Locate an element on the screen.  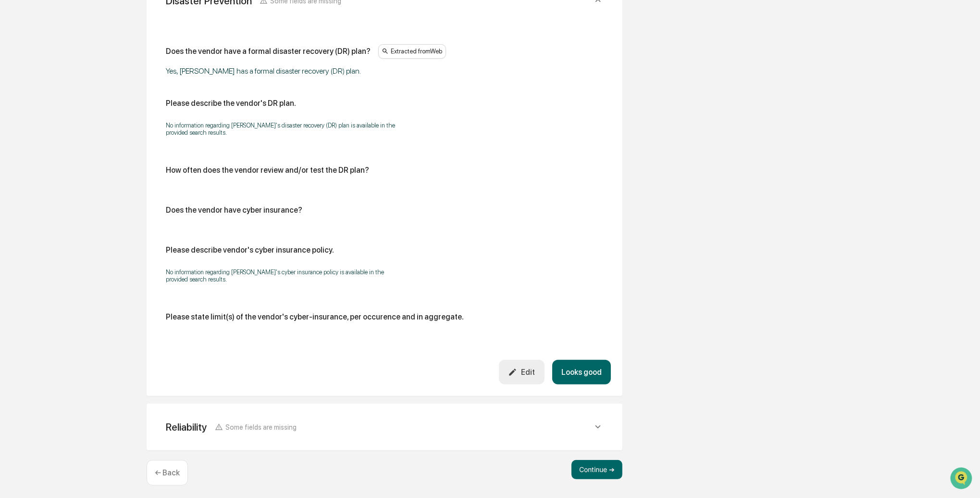
div: Edit is located at coordinates (522, 372).